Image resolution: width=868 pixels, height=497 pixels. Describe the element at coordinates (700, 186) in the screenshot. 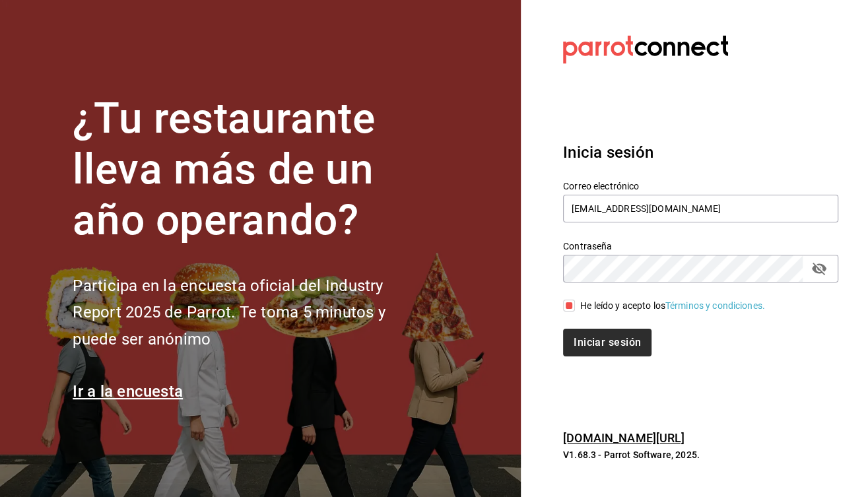

I see `label: Correo electrónico` at that location.